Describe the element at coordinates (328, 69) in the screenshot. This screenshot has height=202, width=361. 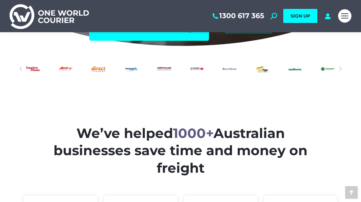
I see `div: Richers-Transport-logo2` at that location.